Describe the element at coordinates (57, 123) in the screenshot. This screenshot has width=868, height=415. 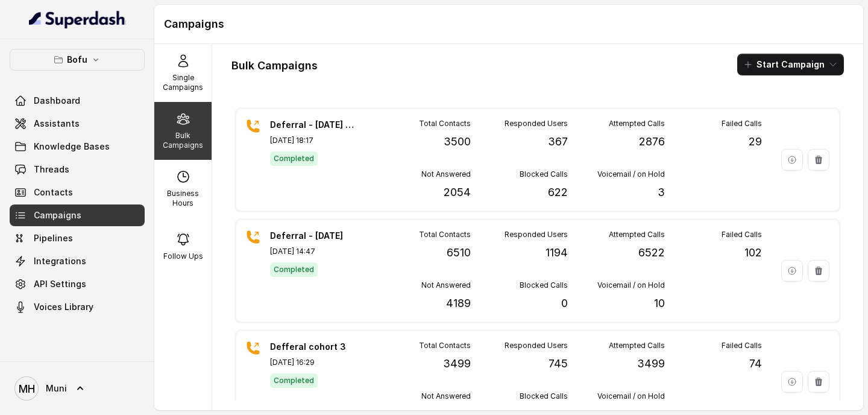
I see `span: Assistants` at that location.